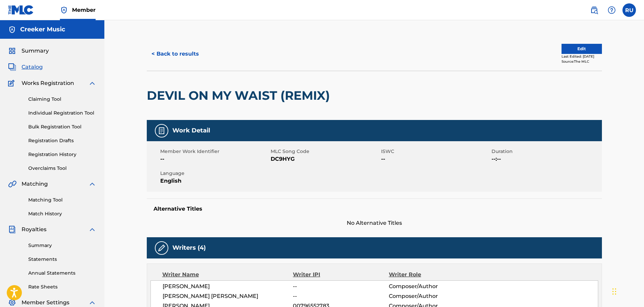 The image size is (644, 307). I want to click on span: English, so click(214, 181).